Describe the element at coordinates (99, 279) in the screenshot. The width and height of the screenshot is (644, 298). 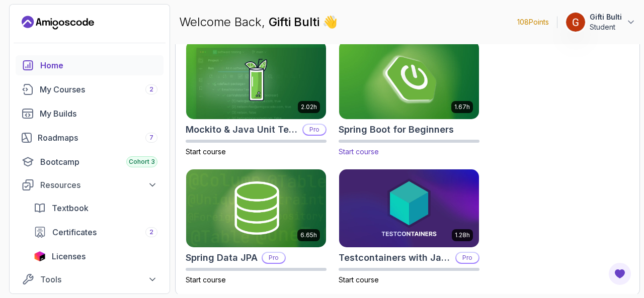
I see `div: Tools` at that location.